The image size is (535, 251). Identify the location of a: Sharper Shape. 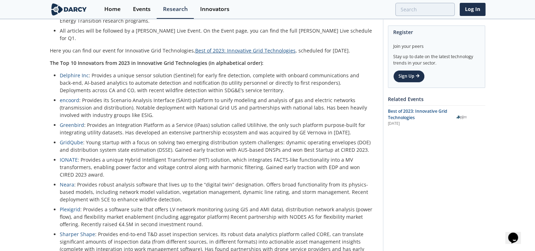
(78, 234).